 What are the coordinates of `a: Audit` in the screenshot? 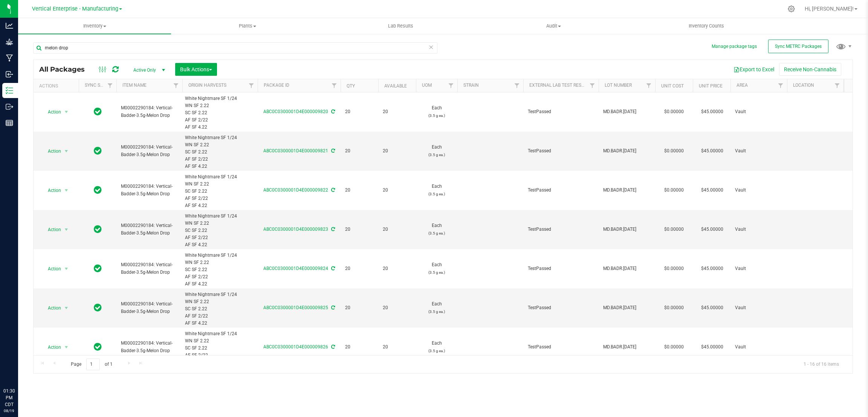 It's located at (554, 26).